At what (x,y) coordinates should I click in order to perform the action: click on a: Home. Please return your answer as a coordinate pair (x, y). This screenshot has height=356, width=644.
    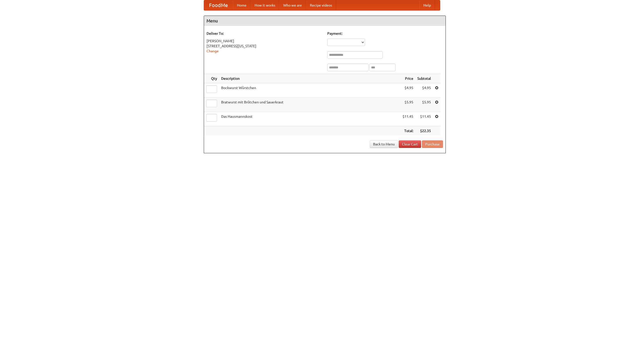
    Looking at the image, I should click on (242, 5).